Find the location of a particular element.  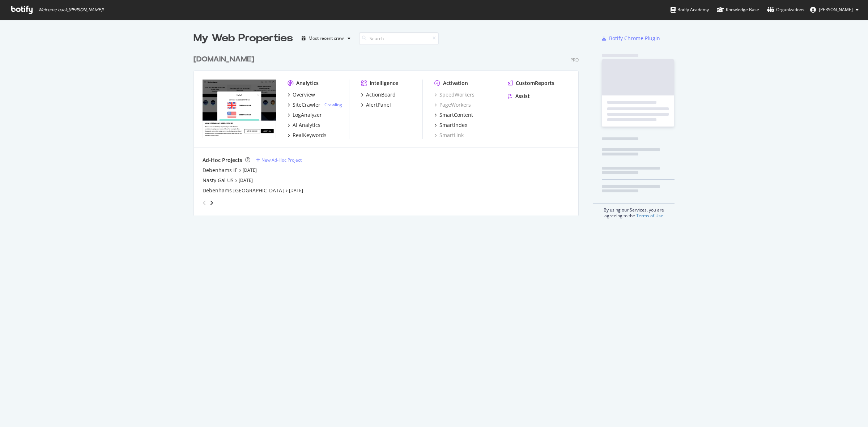

a: PageWorkers is located at coordinates (453, 105).